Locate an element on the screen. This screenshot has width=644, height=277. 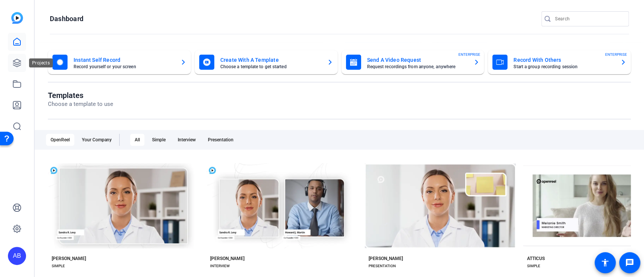
mat-card-subtitle: Request recordings from anyone, anywhere is located at coordinates (417, 67).